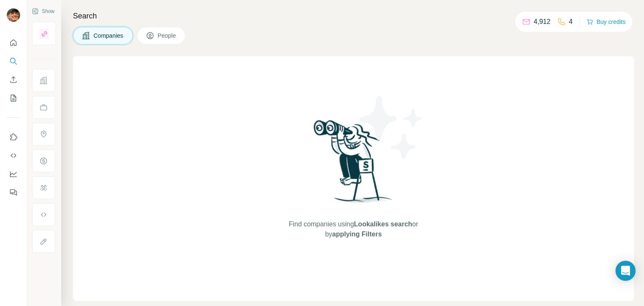  I want to click on button: Use Surfe API, so click(13, 155).